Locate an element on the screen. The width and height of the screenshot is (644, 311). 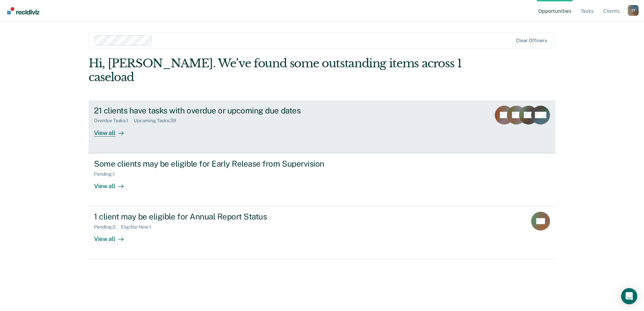
div: Overdue Tasks : 1 is located at coordinates (114, 121).